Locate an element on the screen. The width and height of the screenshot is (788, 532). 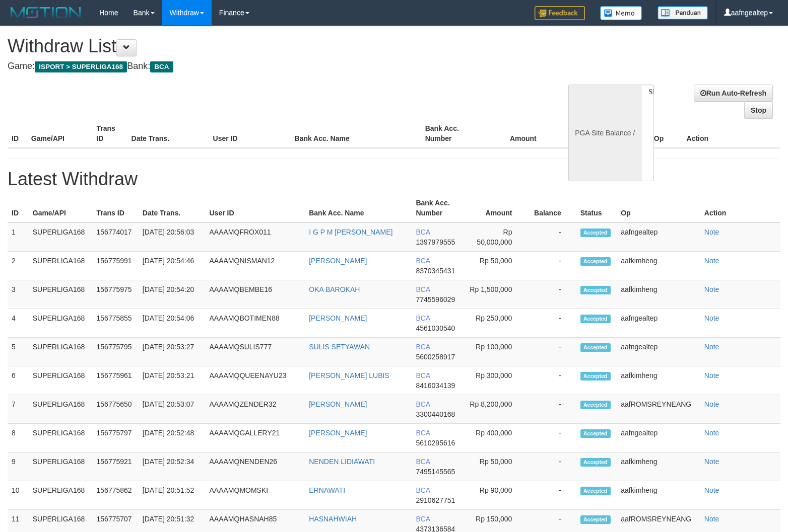
td: Rp 90,000 is located at coordinates (496, 495).